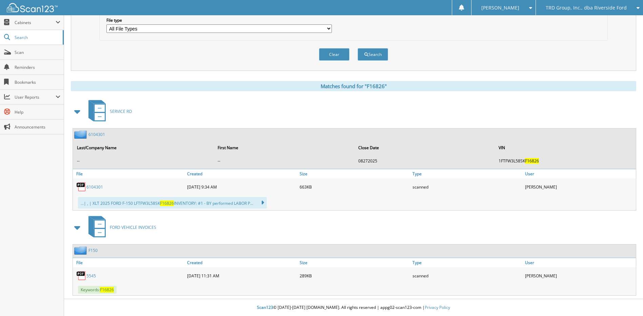 The height and width of the screenshot is (316, 643). I want to click on th: First Name, so click(284, 147).